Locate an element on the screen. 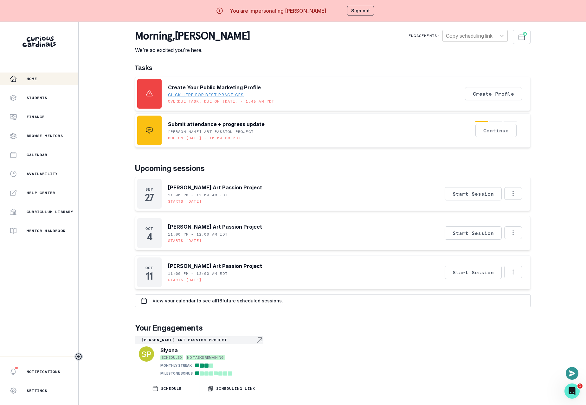 The width and height of the screenshot is (586, 405). p: MONTHLY STREAK is located at coordinates (176, 366).